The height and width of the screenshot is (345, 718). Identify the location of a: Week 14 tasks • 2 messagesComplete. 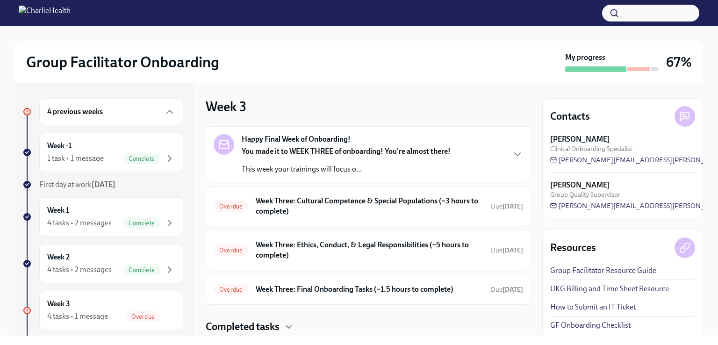
(103, 217).